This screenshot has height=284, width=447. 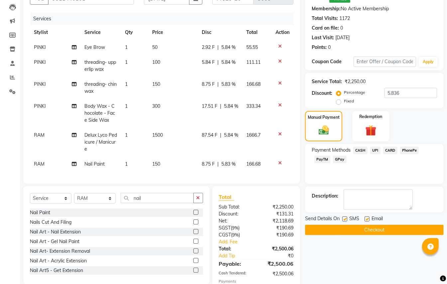 What do you see at coordinates (155, 47) in the screenshot?
I see `span: 50` at bounding box center [155, 47].